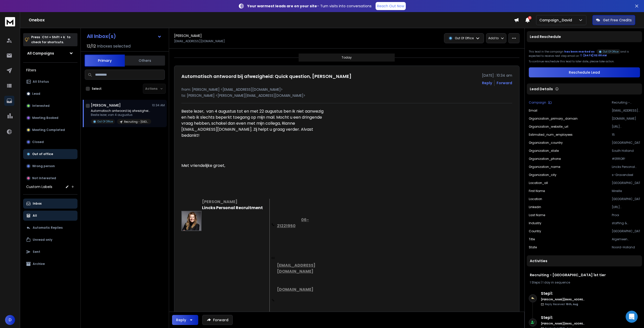 The width and height of the screenshot is (644, 328). I want to click on button: All, so click(50, 216).